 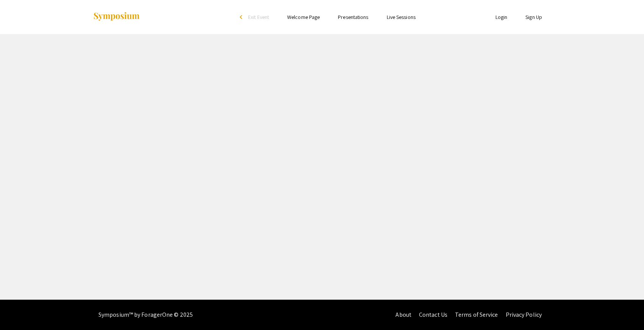 I want to click on a: Contact Us, so click(x=433, y=315).